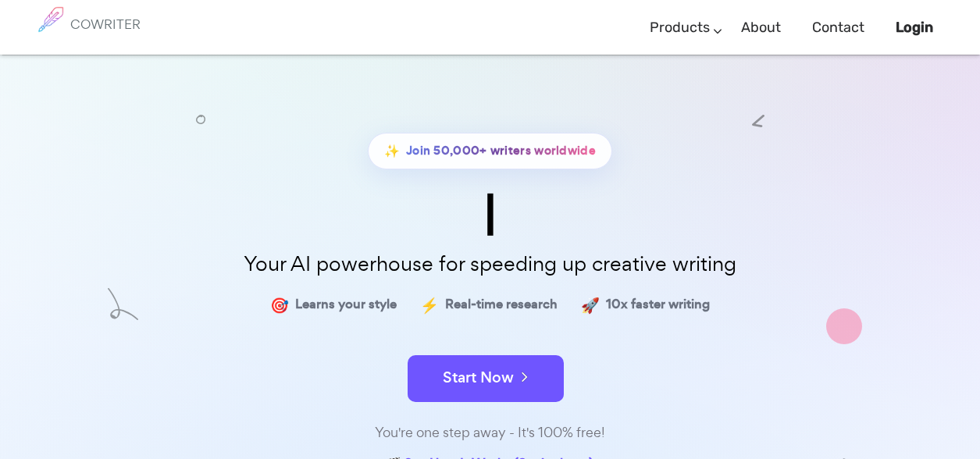 The image size is (980, 459). Describe the element at coordinates (679, 27) in the screenshot. I see `a: Products` at that location.